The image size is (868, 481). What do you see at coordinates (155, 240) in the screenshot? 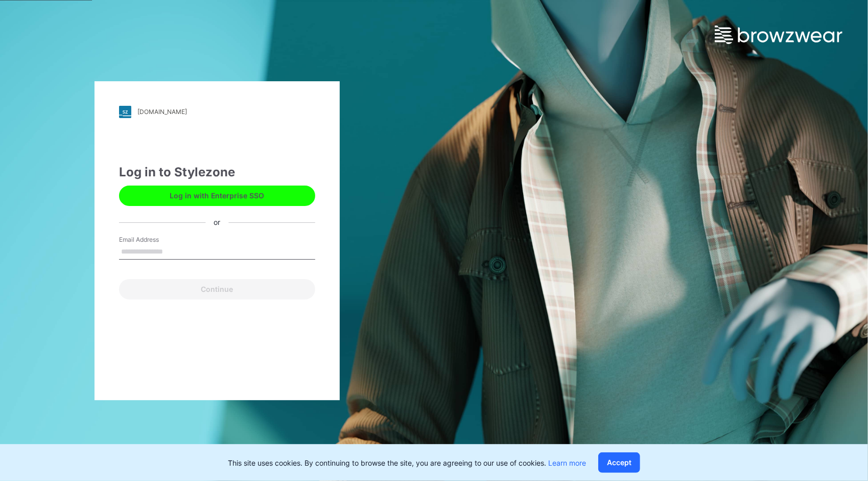
I see `label: Email Address` at bounding box center [155, 240].